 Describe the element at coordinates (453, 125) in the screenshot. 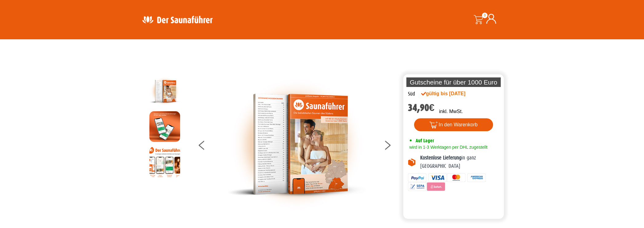

I see `button: In den Warenkorb` at that location.